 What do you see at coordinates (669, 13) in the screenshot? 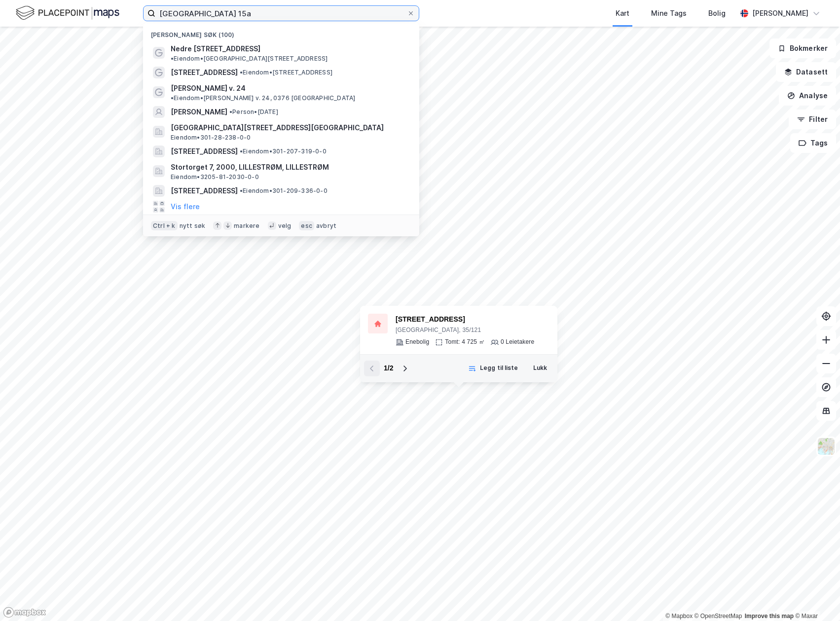
I see `div: Mine Tags` at bounding box center [669, 13].